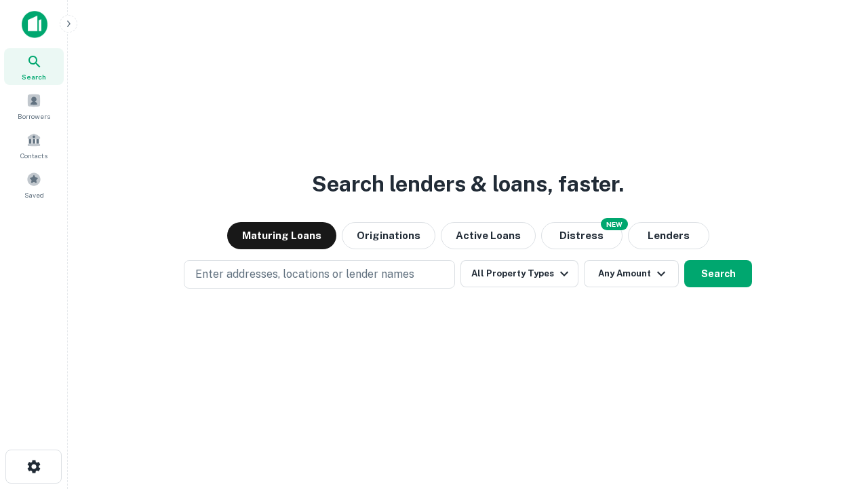  I want to click on button: Maturing Loans, so click(281, 235).